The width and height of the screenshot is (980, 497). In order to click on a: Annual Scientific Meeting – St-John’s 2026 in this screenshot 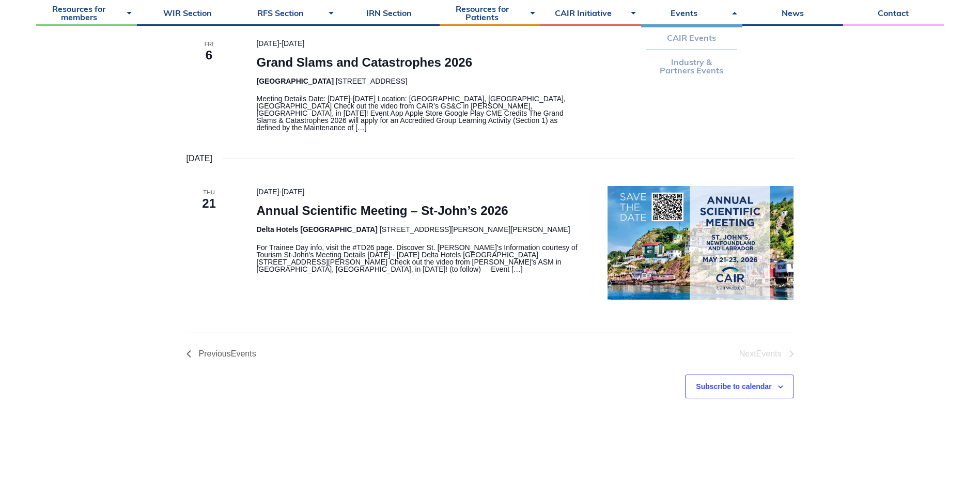, I will do `click(382, 211)`.